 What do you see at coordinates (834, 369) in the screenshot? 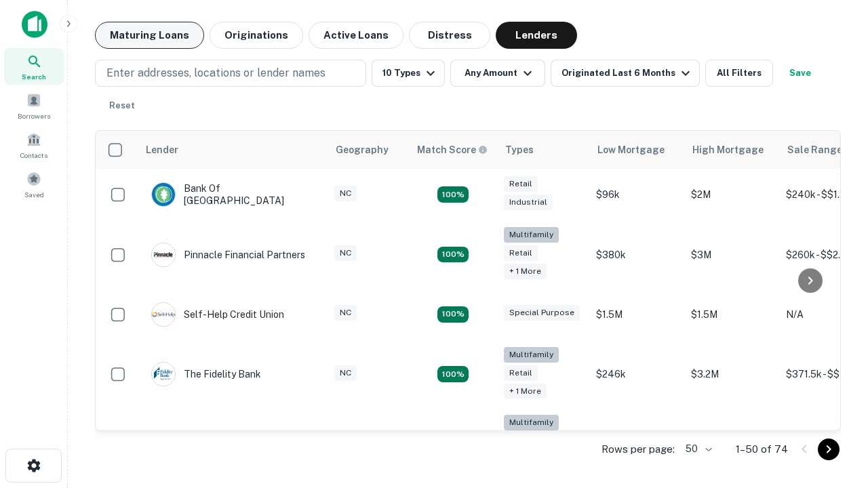
I see `div: Chat Widget` at bounding box center [834, 369].